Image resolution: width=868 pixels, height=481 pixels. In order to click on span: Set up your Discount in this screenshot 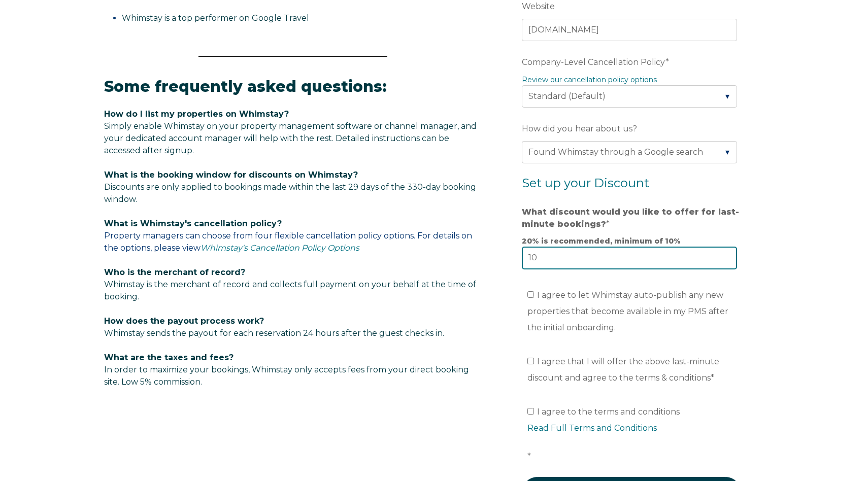, I will do `click(586, 182)`.